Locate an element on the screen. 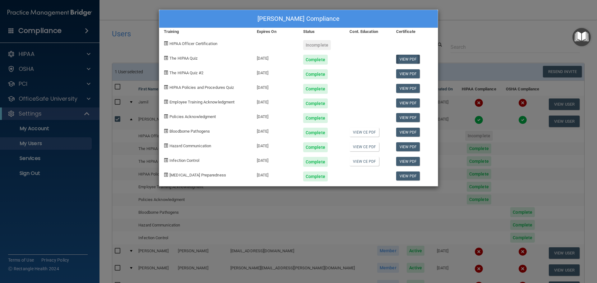  div: Certificate is located at coordinates (414, 32).